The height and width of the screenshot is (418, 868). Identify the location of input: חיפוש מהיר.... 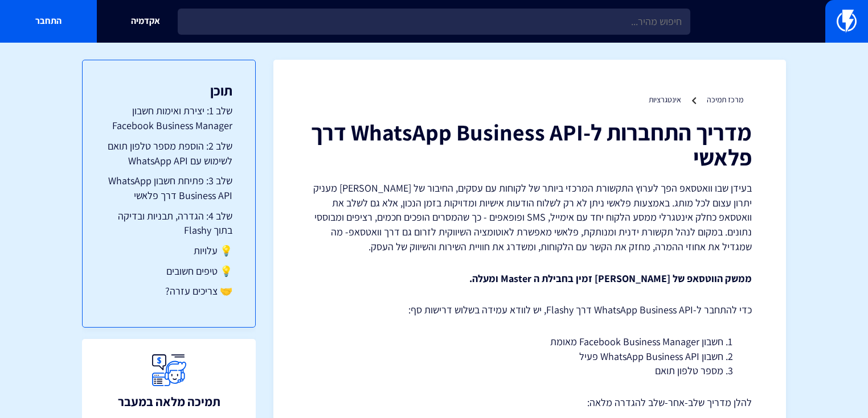
(434, 22).